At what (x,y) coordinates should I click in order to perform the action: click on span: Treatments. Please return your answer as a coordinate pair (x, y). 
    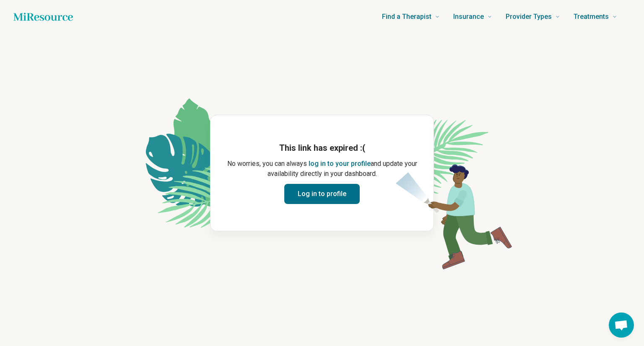
    Looking at the image, I should click on (591, 17).